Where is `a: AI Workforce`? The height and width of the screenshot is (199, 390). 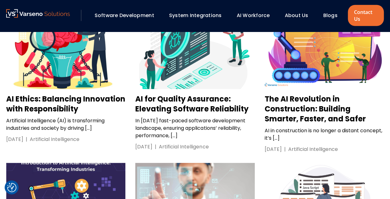
a: AI Workforce is located at coordinates (253, 15).